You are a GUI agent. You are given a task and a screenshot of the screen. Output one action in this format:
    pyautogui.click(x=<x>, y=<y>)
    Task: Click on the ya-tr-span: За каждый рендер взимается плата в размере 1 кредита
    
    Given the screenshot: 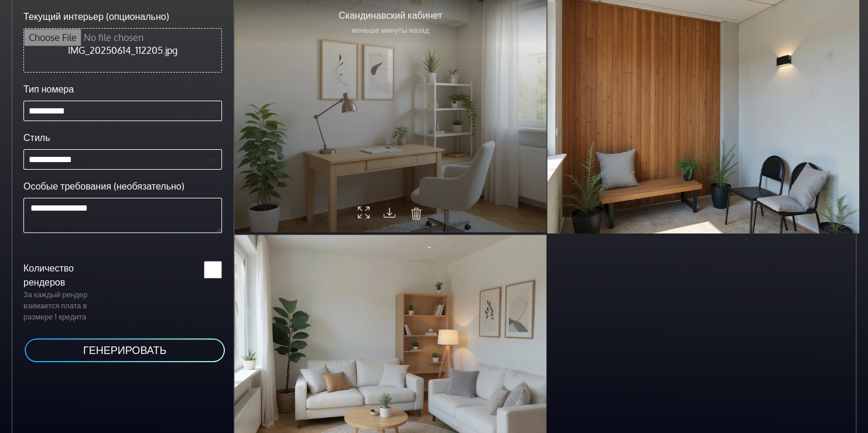 What is the action you would take?
    pyautogui.click(x=55, y=306)
    